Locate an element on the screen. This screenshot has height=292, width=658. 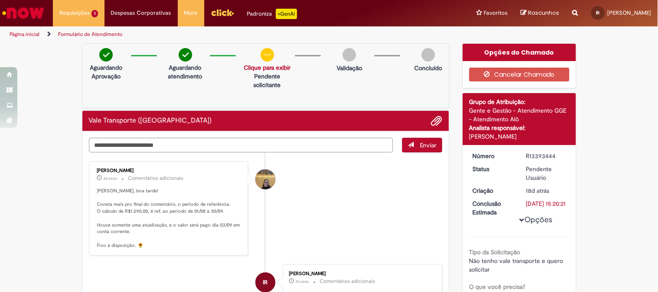
time: 22/08/2025 17:00:13 is located at coordinates (302, 282).